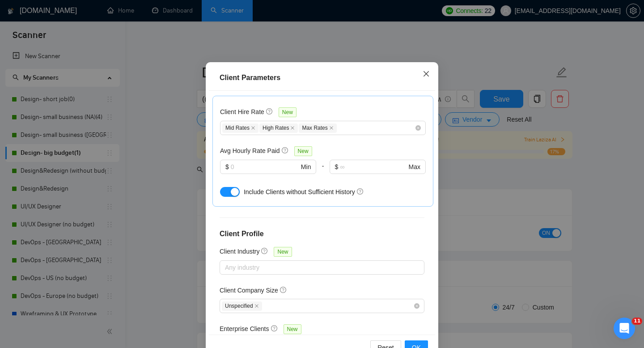  I want to click on span: Max, so click(415, 167).